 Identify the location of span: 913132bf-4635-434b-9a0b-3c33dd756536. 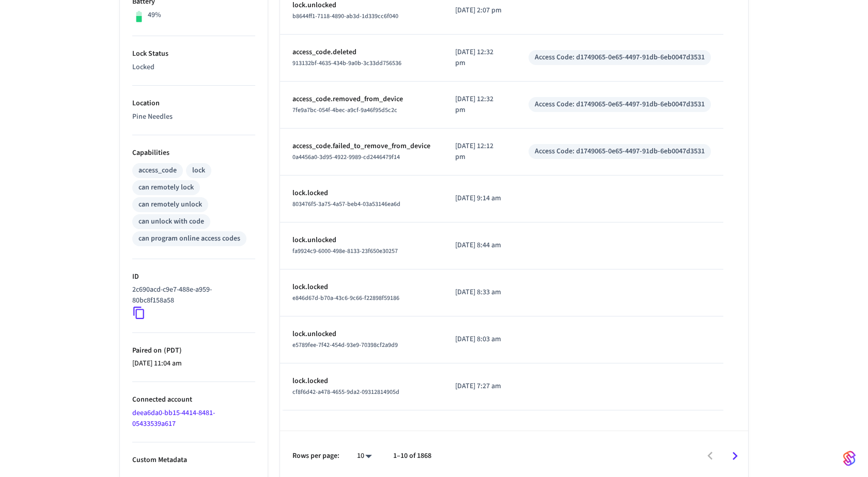
(346, 63).